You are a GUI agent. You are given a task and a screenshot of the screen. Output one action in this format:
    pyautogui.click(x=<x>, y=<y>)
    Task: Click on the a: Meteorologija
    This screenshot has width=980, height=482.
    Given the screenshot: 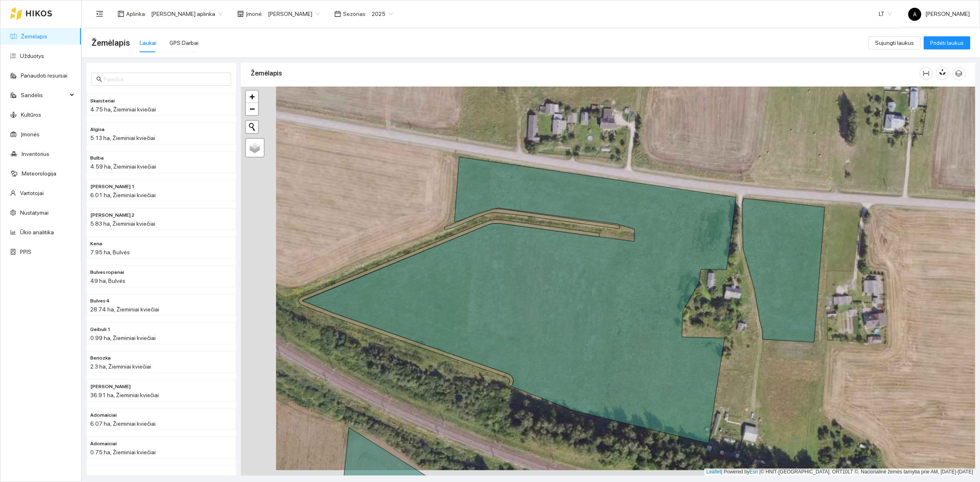 What is the action you would take?
    pyautogui.click(x=38, y=174)
    